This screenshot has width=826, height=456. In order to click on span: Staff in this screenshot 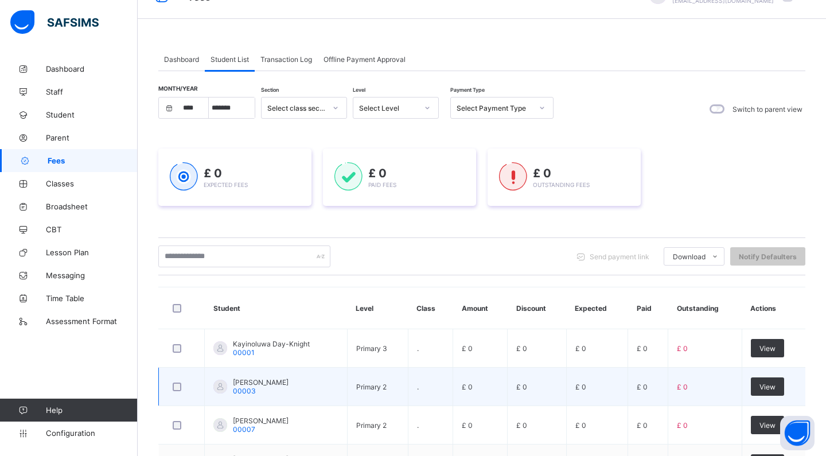, I will do `click(92, 92)`.